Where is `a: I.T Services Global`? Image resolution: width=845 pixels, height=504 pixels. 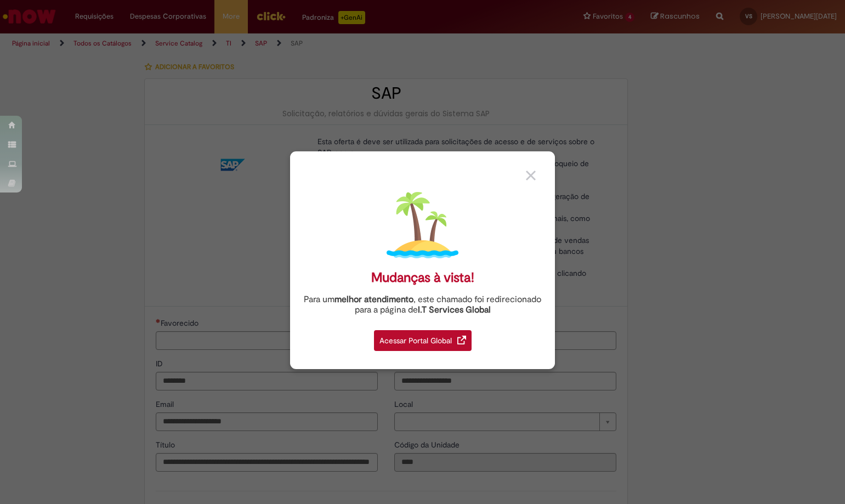
a: I.T Services Global is located at coordinates (454, 307).